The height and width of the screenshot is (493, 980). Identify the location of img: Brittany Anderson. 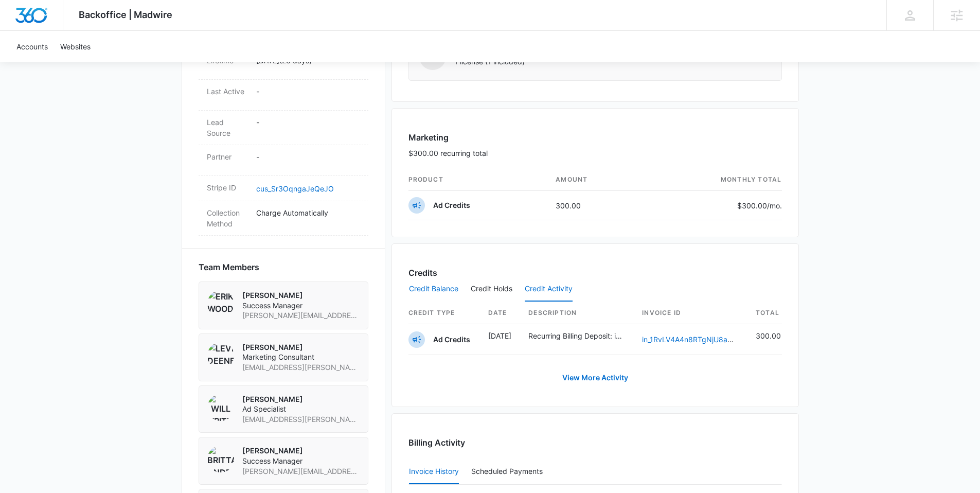
(220, 460).